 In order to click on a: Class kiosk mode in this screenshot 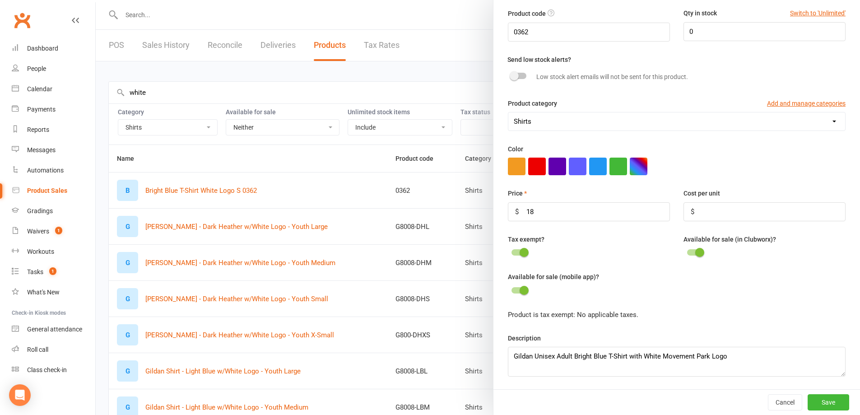, I will do `click(53, 370)`.